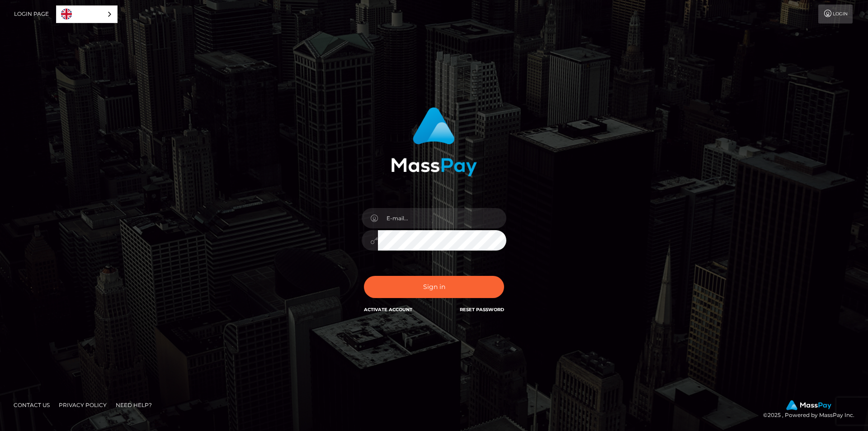 The height and width of the screenshot is (431, 868). I want to click on a: Activate Account, so click(388, 309).